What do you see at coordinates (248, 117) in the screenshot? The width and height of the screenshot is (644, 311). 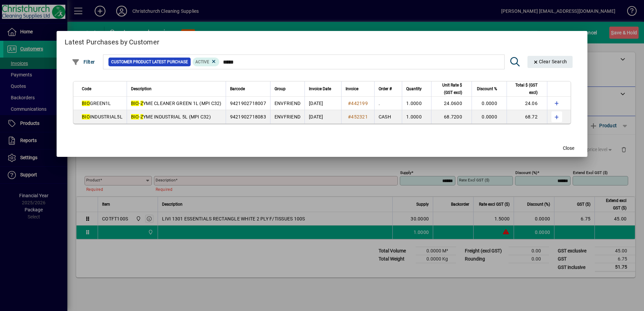 I see `span: 9421902718083` at bounding box center [248, 117].